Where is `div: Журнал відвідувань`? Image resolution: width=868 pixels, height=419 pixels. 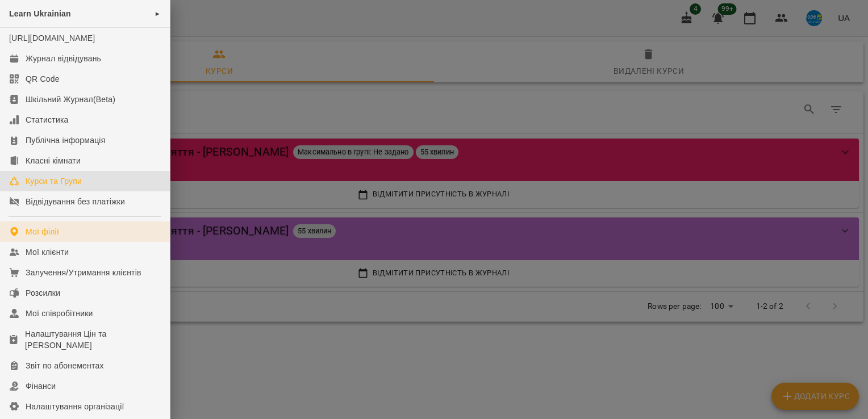 div: Журнал відвідувань is located at coordinates (63, 58).